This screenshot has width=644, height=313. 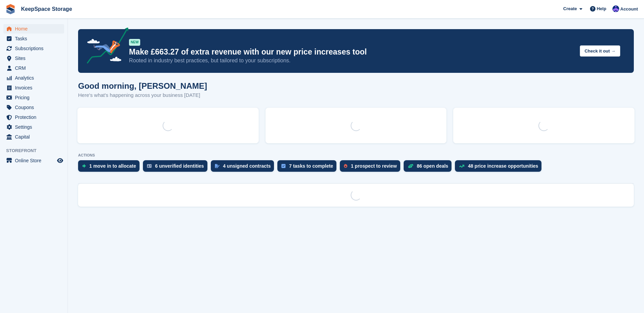 I want to click on span: Pricing, so click(x=35, y=98).